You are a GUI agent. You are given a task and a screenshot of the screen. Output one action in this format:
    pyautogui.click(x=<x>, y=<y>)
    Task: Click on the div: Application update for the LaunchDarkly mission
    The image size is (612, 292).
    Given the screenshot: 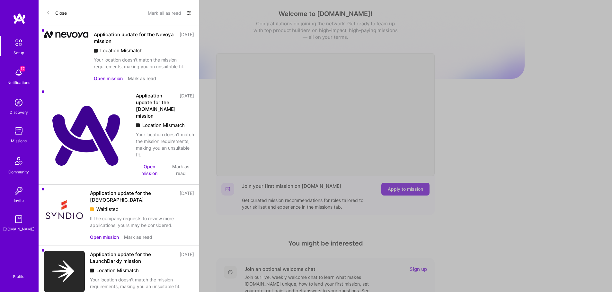 What is the action you would take?
    pyautogui.click(x=133, y=258)
    